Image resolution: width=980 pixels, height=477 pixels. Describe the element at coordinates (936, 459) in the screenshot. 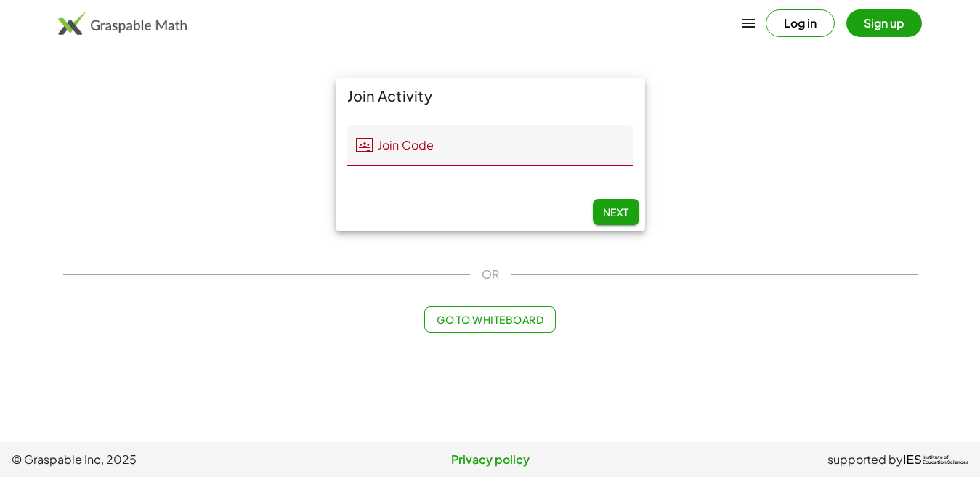

I see `a: IESInstitute ofEducation Sciences` at that location.